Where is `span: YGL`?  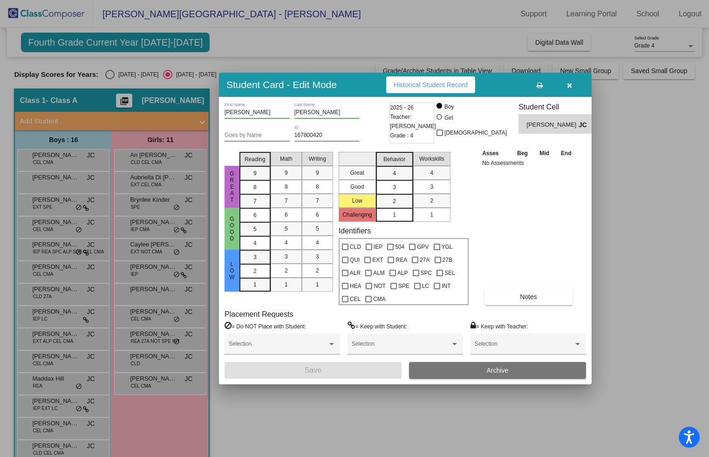
span: YGL is located at coordinates (447, 247).